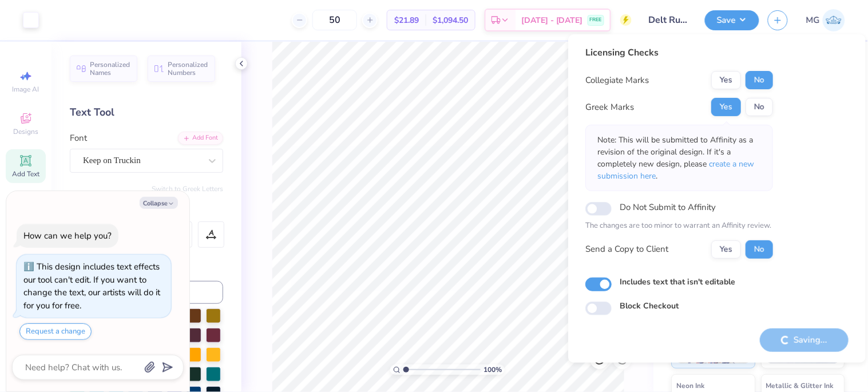 This screenshot has height=392, width=868. What do you see at coordinates (26, 89) in the screenshot?
I see `span: Image AI` at bounding box center [26, 89].